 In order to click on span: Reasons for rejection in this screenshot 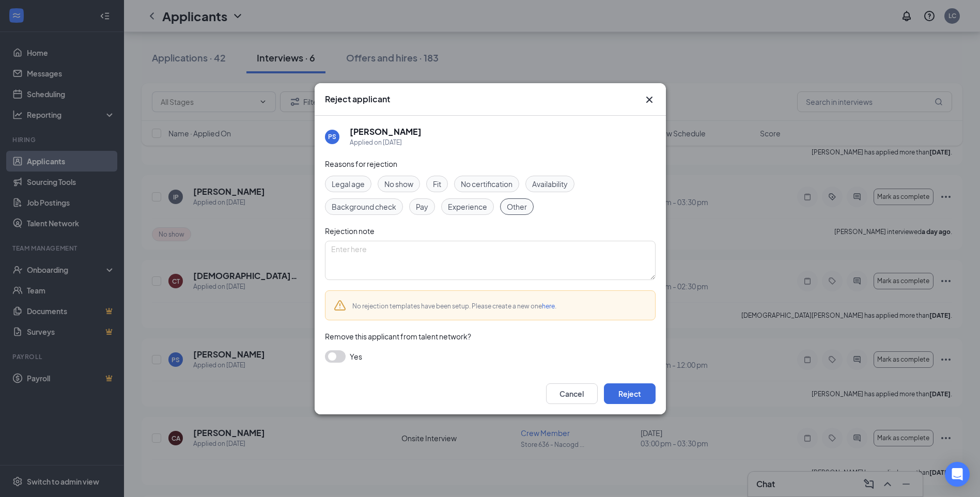, I will do `click(361, 164)`.